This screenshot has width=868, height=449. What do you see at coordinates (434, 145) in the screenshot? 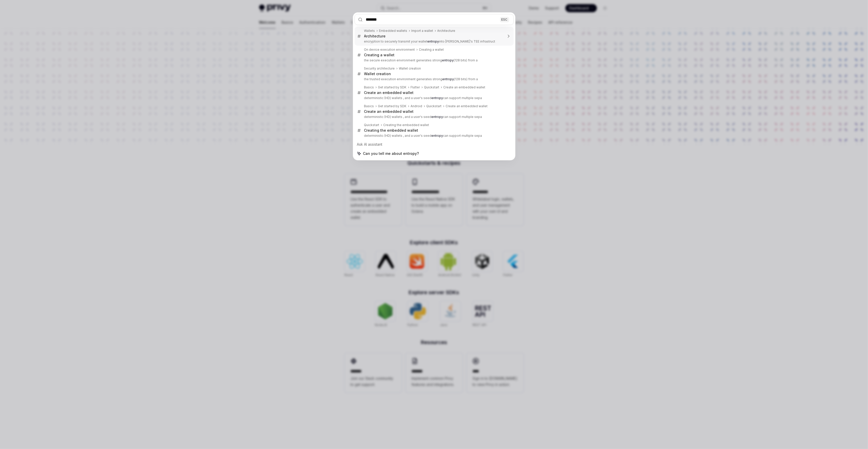
I see `div: Ask AI assistant` at bounding box center [434, 145].